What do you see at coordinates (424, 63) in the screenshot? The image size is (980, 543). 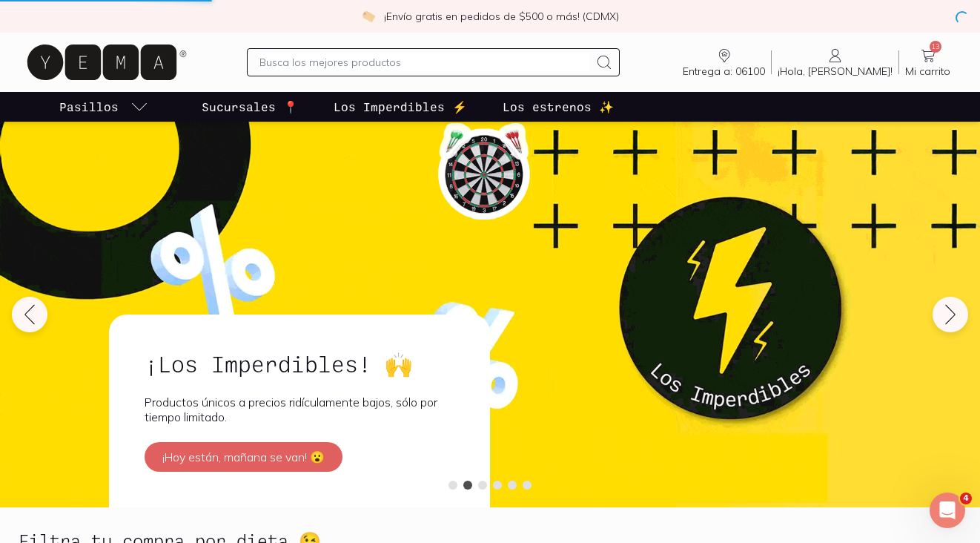 I see `input: Busca los mejores productos` at bounding box center [424, 63].